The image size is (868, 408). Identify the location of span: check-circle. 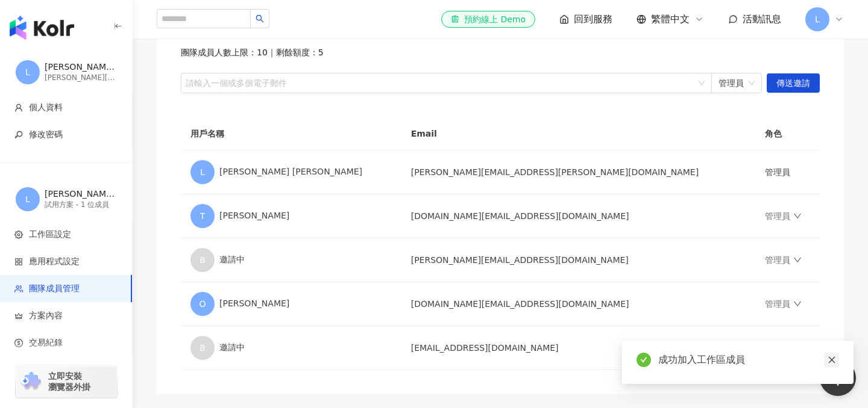
(644, 360).